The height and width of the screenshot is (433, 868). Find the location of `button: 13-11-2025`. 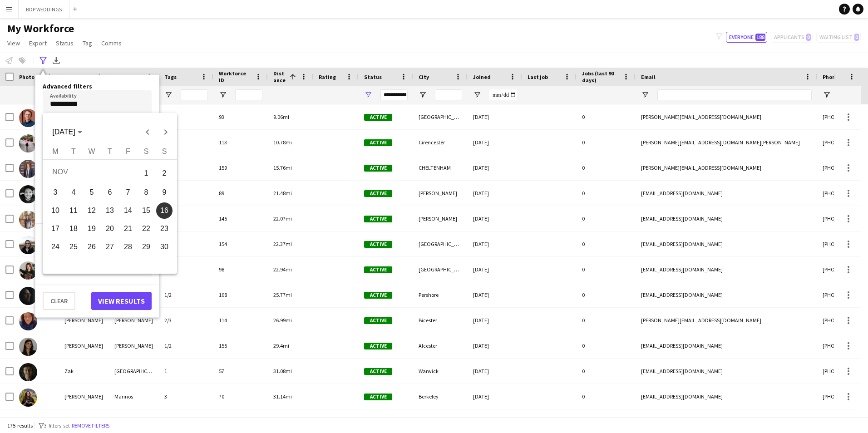

button: 13-11-2025 is located at coordinates (110, 211).